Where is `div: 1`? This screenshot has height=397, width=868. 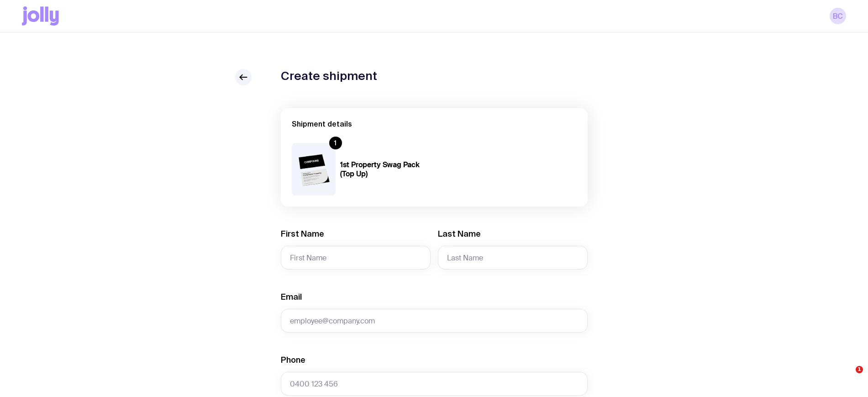
div: 1 is located at coordinates (336, 143).